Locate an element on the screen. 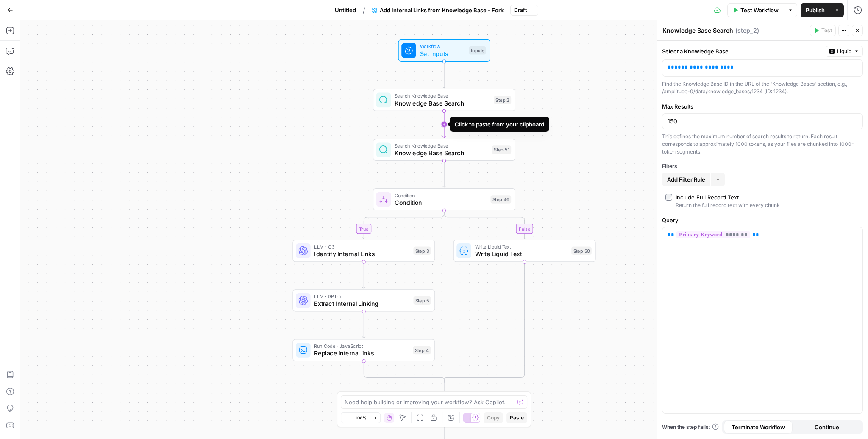 This screenshot has height=439, width=868. span: Add Filter Rule is located at coordinates (687, 179).